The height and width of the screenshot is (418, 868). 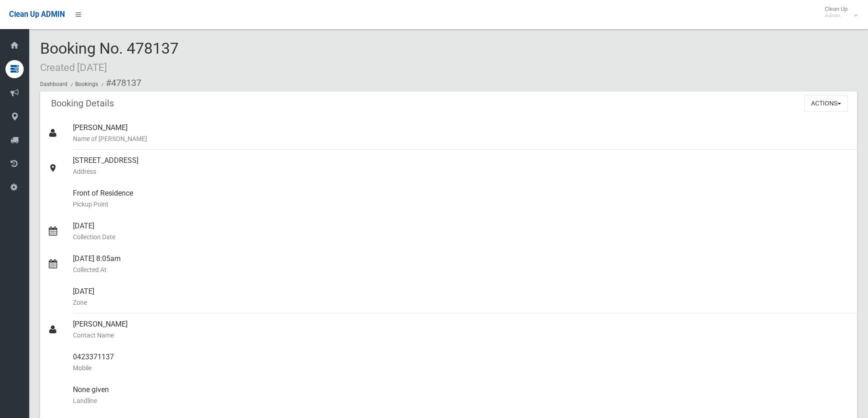 What do you see at coordinates (461, 303) in the screenshot?
I see `small: Zone` at bounding box center [461, 303].